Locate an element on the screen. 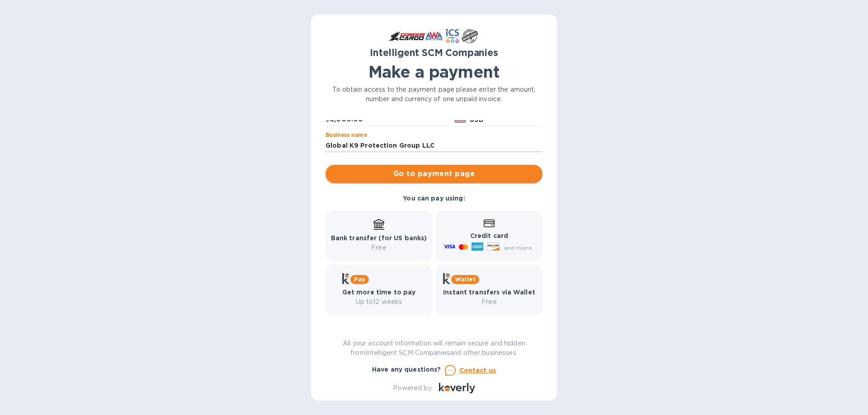  input: 0.00 is located at coordinates (390, 120).